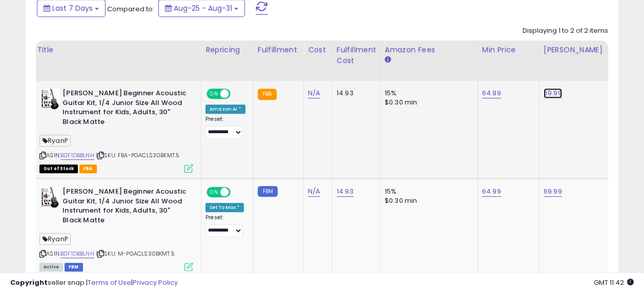 This screenshot has width=644, height=293. I want to click on div: Cost, so click(317, 49).